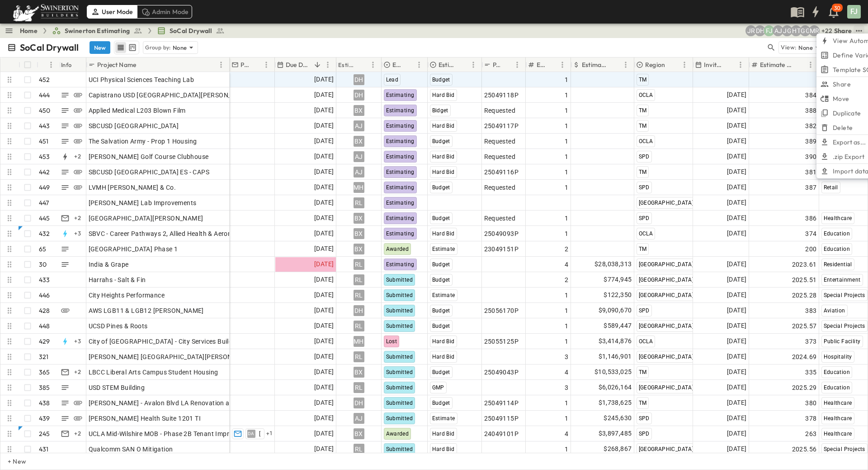 The width and height of the screenshot is (868, 470). I want to click on p: 428, so click(44, 311).